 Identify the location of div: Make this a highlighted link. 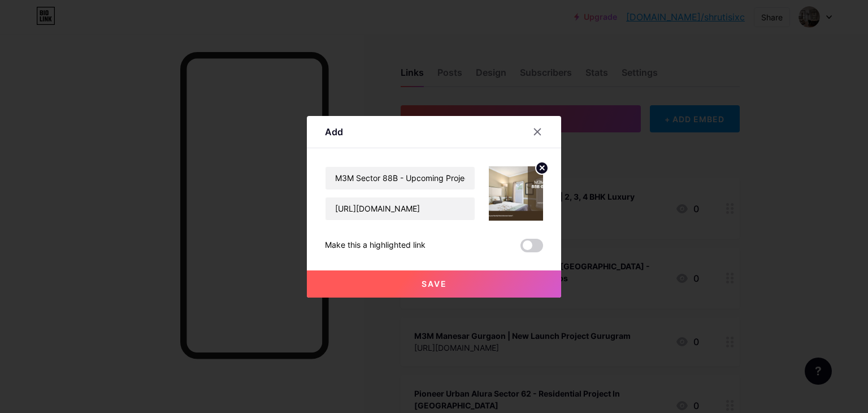
(375, 245).